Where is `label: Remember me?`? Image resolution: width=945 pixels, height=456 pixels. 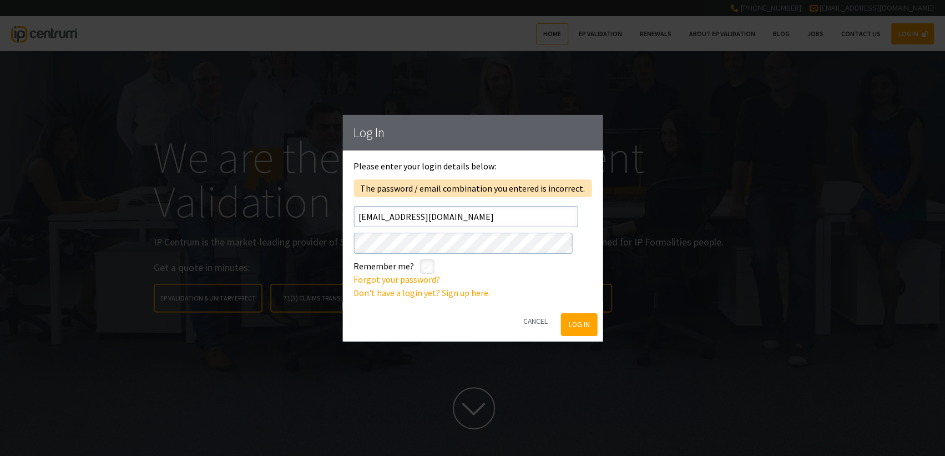 label: Remember me? is located at coordinates (384, 266).